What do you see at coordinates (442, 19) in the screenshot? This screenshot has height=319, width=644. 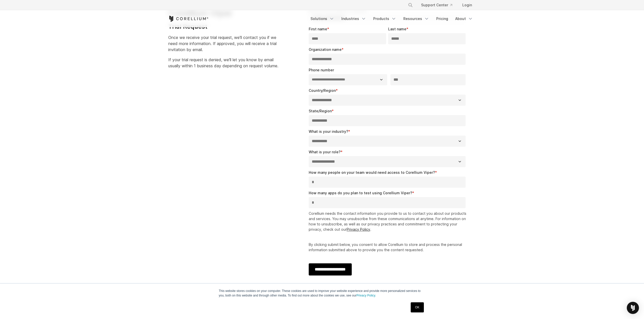 I see `a: Pricing` at bounding box center [442, 19].